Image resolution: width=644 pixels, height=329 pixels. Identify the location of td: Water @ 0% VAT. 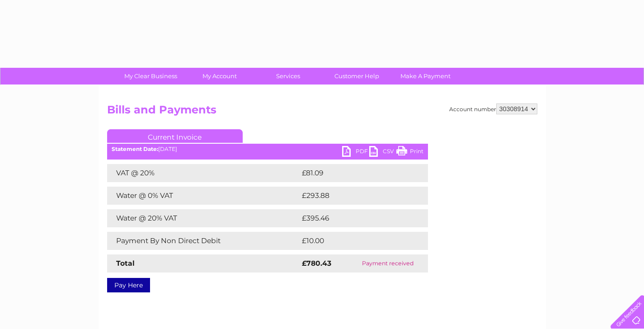
(204, 195).